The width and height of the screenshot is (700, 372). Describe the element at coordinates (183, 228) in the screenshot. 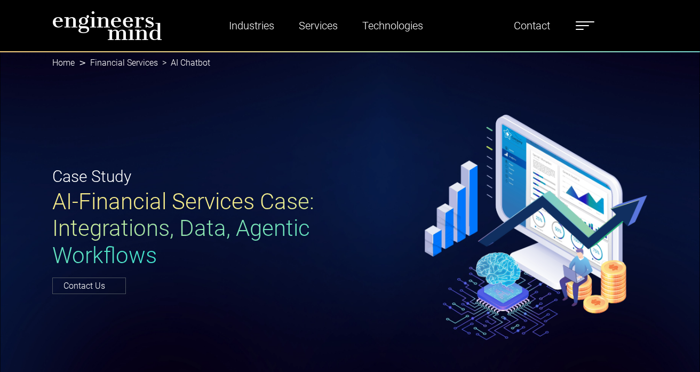

I see `span: AI-Financial Services Case: Integrations, Data, Agentic Workflows` at that location.